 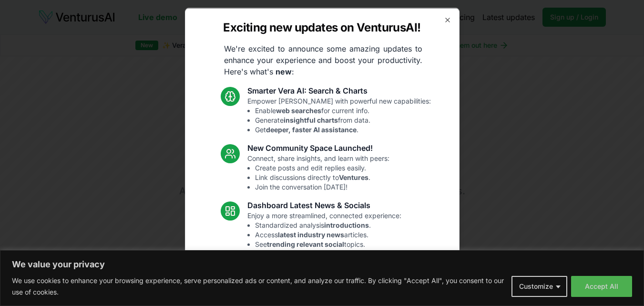 What do you see at coordinates (343, 120) in the screenshot?
I see `li: Generate from data.` at bounding box center [343, 120].